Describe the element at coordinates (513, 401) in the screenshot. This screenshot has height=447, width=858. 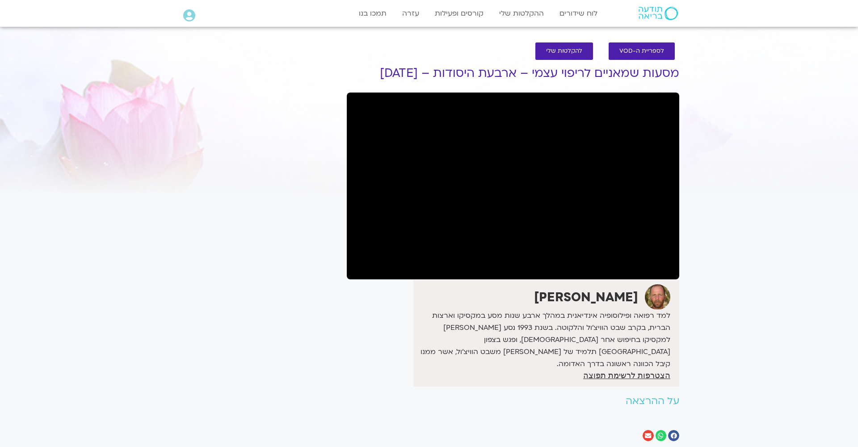
I see `h2: על ההרצאה` at that location.